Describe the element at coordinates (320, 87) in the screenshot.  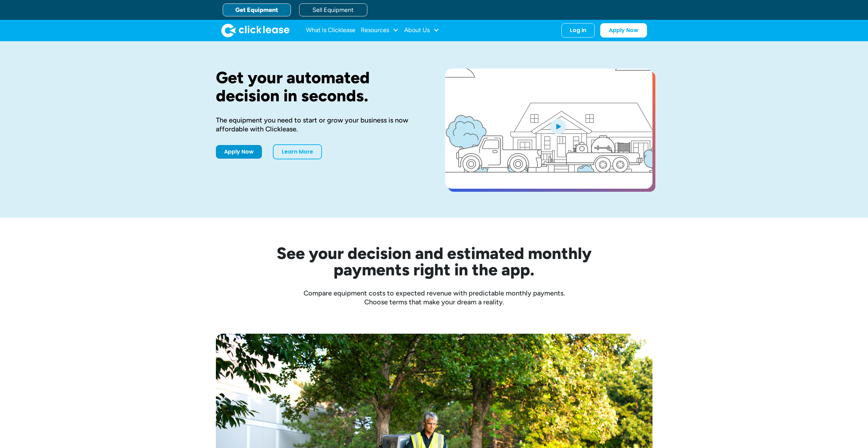
I see `h1: Get your automated decision in seconds.` at that location.